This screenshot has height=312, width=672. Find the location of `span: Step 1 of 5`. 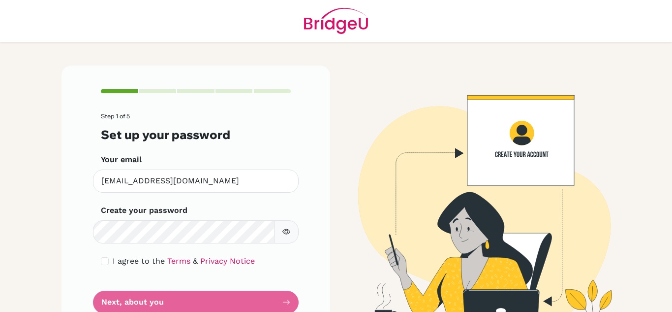

span: Step 1 of 5 is located at coordinates (115, 116).